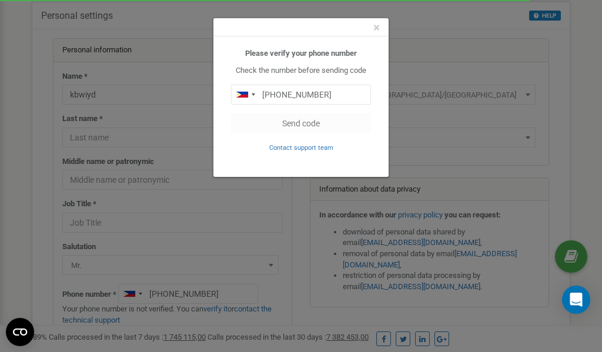 Image resolution: width=602 pixels, height=352 pixels. I want to click on b: Please verify your phone number, so click(301, 53).